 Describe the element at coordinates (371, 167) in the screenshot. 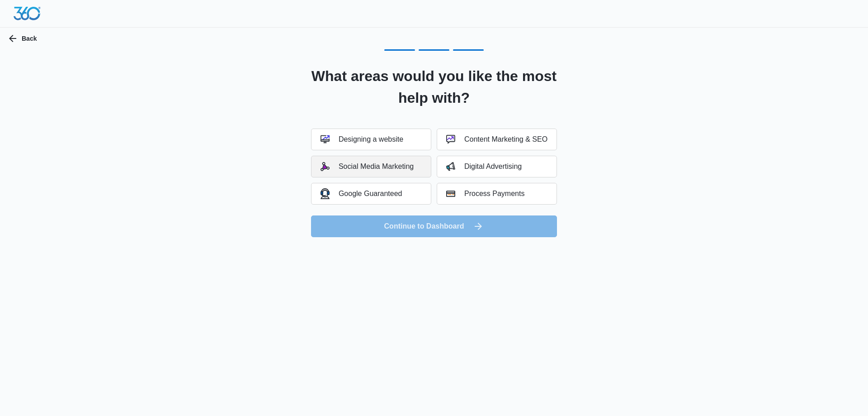

I see `button: Social Media Marketing` at that location.